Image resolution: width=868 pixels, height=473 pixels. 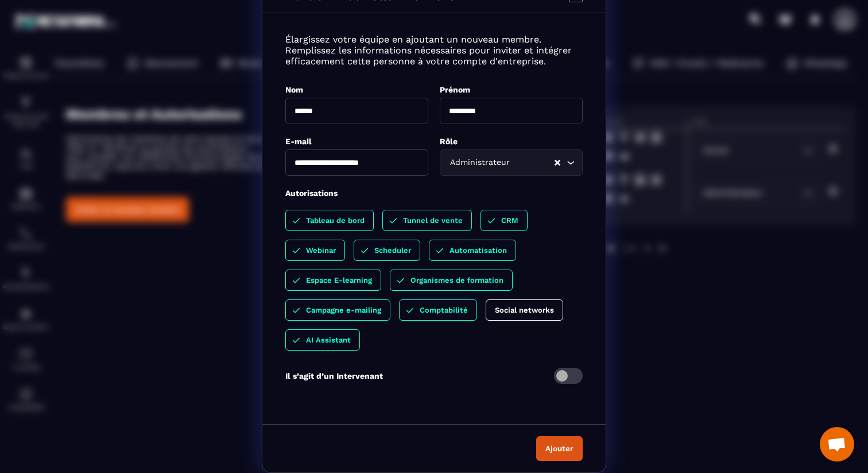 What do you see at coordinates (448, 142) in the screenshot?
I see `label: Rôle` at bounding box center [448, 142].